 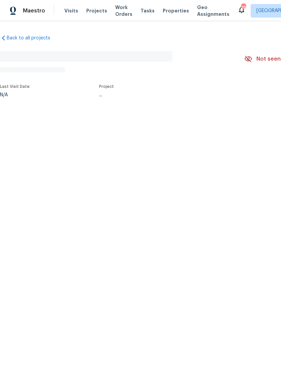 I want to click on span: Project, so click(x=106, y=87).